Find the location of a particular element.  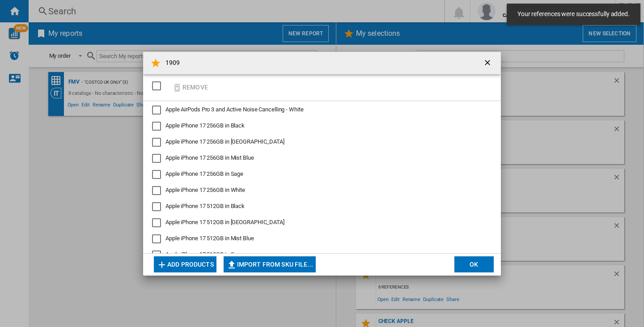

md-checkbox: Apple iPhone 17 256GB in Mist Blue is located at coordinates (318, 159).